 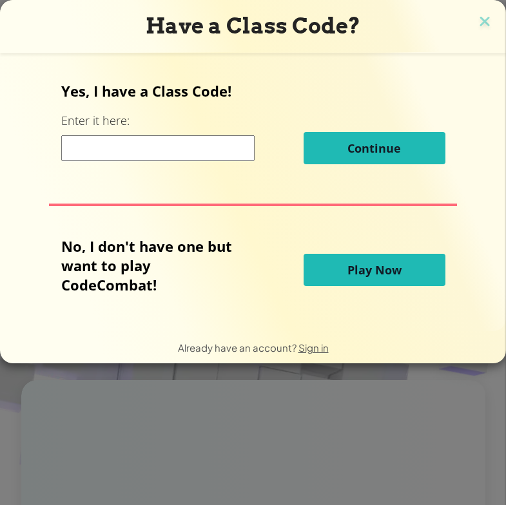 What do you see at coordinates (374, 270) in the screenshot?
I see `button: Play Now` at bounding box center [374, 270].